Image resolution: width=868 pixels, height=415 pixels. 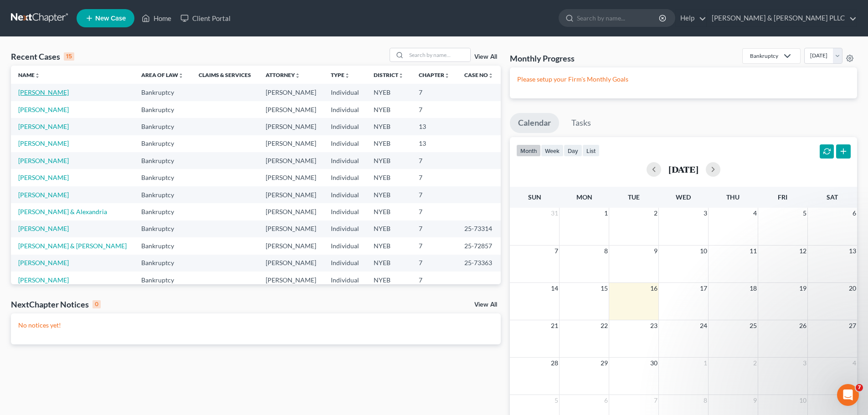 I want to click on div: 15, so click(x=69, y=56).